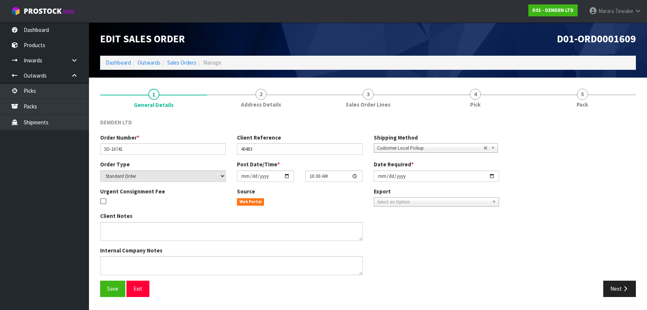 The width and height of the screenshot is (647, 310). Describe the element at coordinates (138, 288) in the screenshot. I see `button: Exit` at that location.